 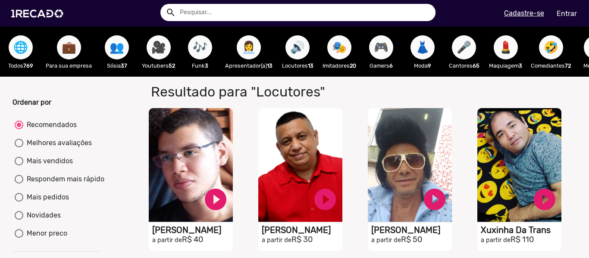 What do you see at coordinates (124, 66) in the screenshot?
I see `b: 37` at bounding box center [124, 66].